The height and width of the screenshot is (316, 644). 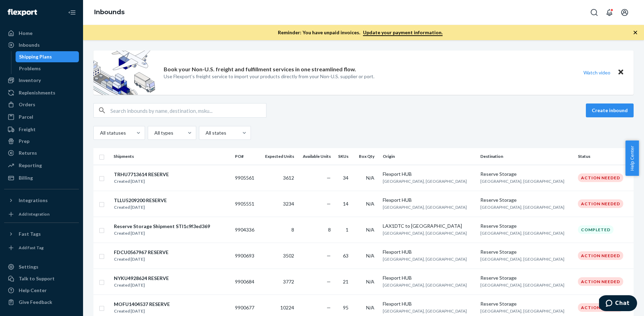 What do you see at coordinates (29, 45) in the screenshot?
I see `div: Inbounds` at bounding box center [29, 45].